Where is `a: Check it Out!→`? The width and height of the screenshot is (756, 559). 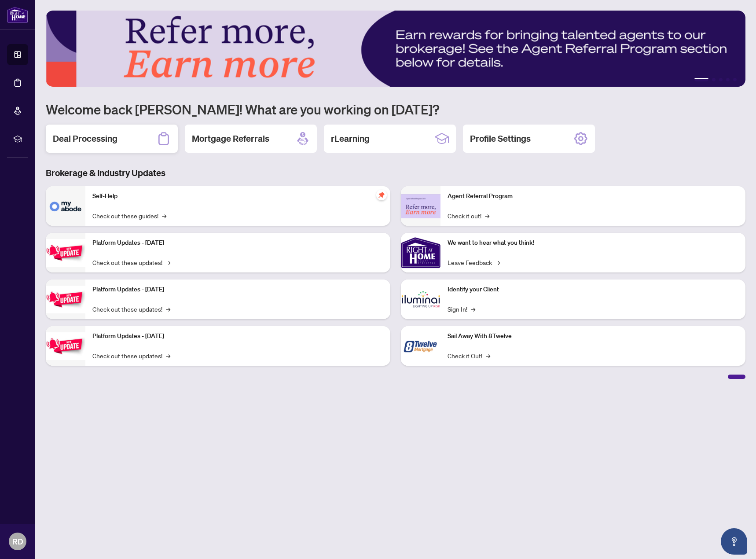 a: Check it Out!→ is located at coordinates (468, 356).